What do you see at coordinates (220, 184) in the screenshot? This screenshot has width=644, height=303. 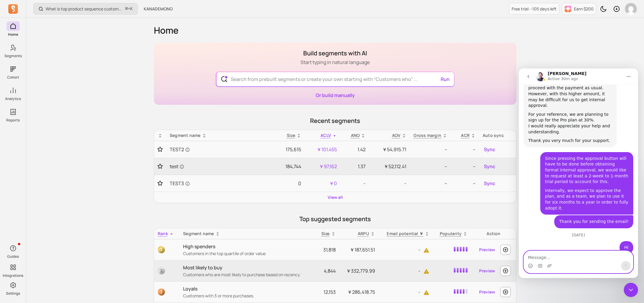 I see `a: TEST3` at bounding box center [220, 184].